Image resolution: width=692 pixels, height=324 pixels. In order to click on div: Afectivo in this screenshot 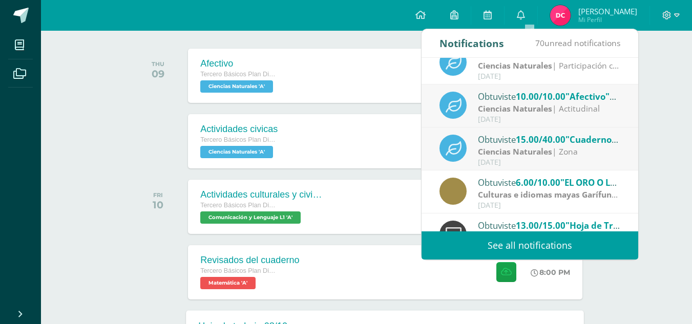, I will do `click(239, 64)`.